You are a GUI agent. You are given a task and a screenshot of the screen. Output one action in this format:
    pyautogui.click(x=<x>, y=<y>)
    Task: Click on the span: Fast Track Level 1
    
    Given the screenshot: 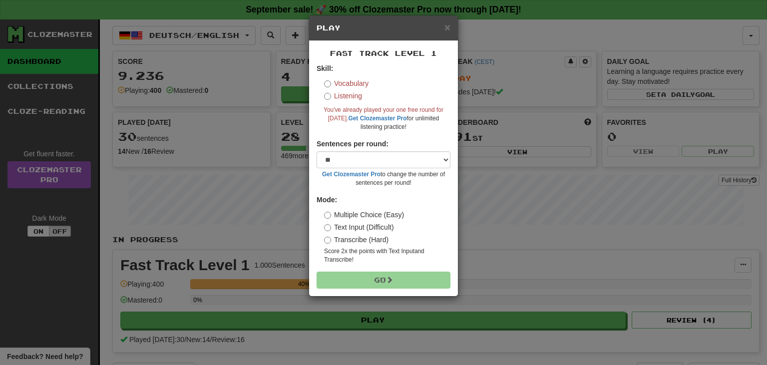 What is the action you would take?
    pyautogui.click(x=384, y=53)
    